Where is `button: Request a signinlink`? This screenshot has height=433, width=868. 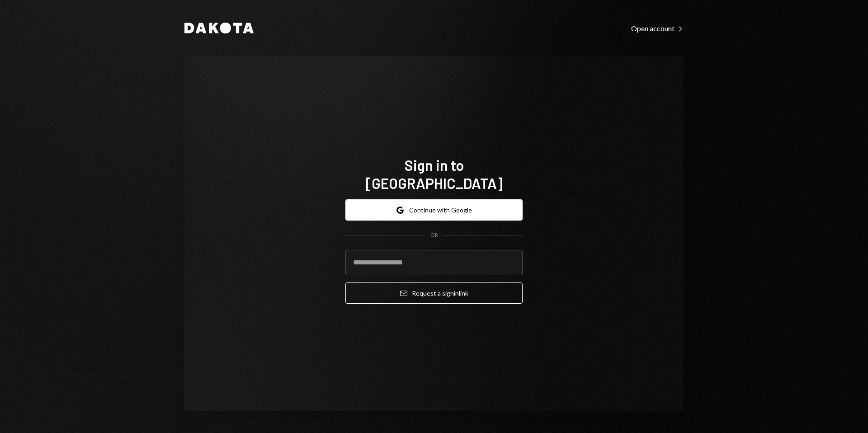
button: Request a signinlink is located at coordinates (434, 293).